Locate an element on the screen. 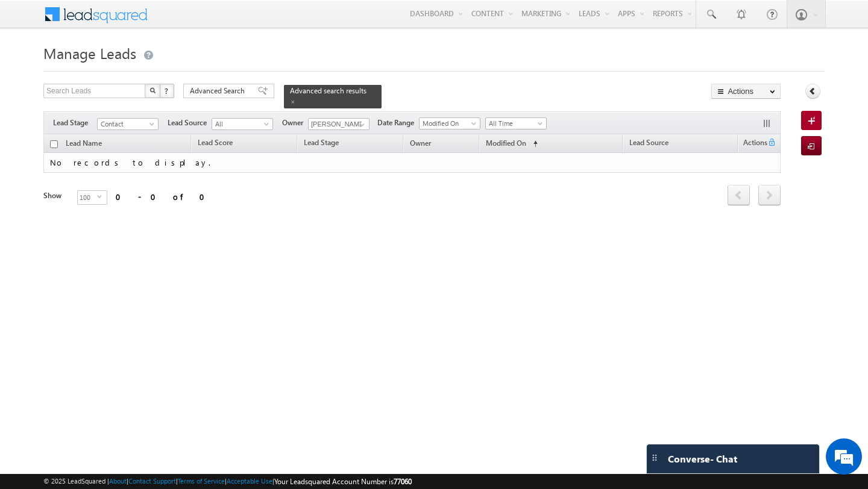 The height and width of the screenshot is (489, 868). a: Show All Items is located at coordinates (360, 125).